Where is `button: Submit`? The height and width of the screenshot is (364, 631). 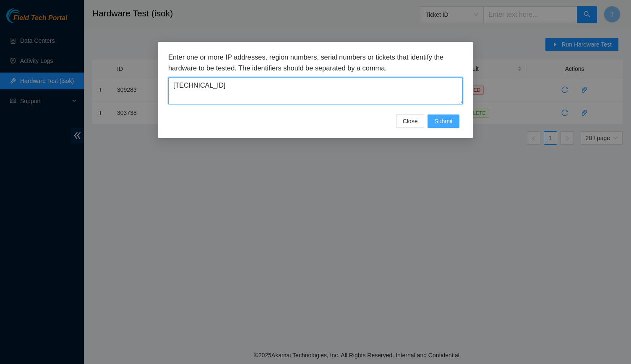
button: Submit is located at coordinates (444, 121).